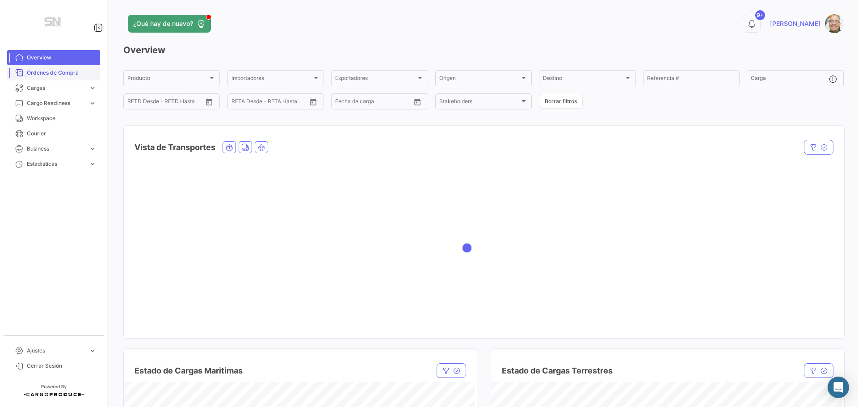 The height and width of the screenshot is (407, 858). I want to click on span: Stakeholders, so click(480, 103).